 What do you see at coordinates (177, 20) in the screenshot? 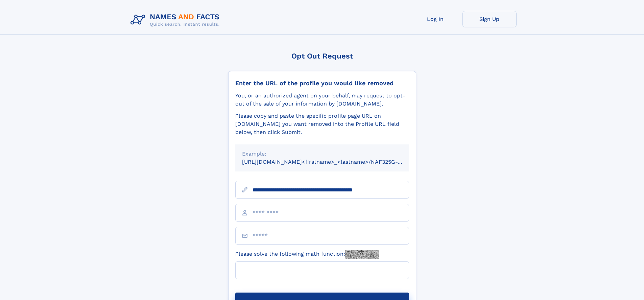
I see `img: Logo Names and Facts` at bounding box center [177, 20].